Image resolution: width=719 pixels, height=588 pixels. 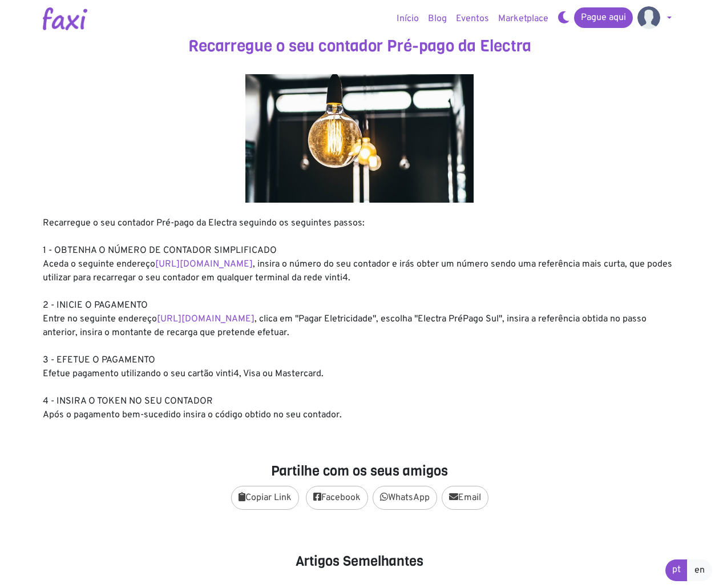 I want to click on h4: Partilhe com os seus amigos, so click(x=360, y=471).